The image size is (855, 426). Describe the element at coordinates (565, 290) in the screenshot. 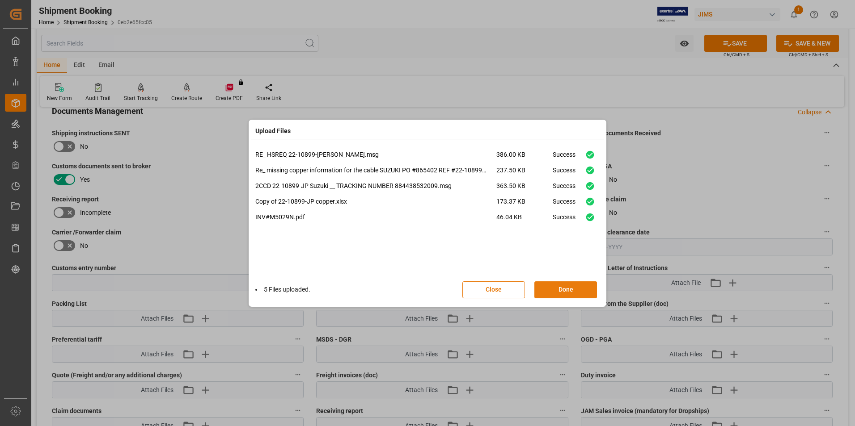

I see `button: Done` at that location.